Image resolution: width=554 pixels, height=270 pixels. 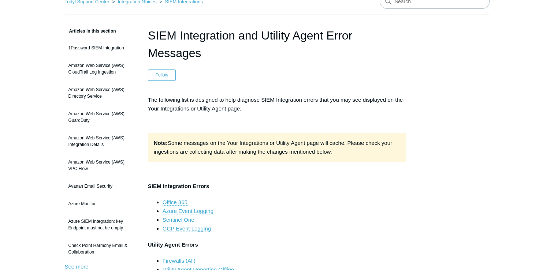 What do you see at coordinates (101, 186) in the screenshot?
I see `a: Avanan Email Security` at bounding box center [101, 186].